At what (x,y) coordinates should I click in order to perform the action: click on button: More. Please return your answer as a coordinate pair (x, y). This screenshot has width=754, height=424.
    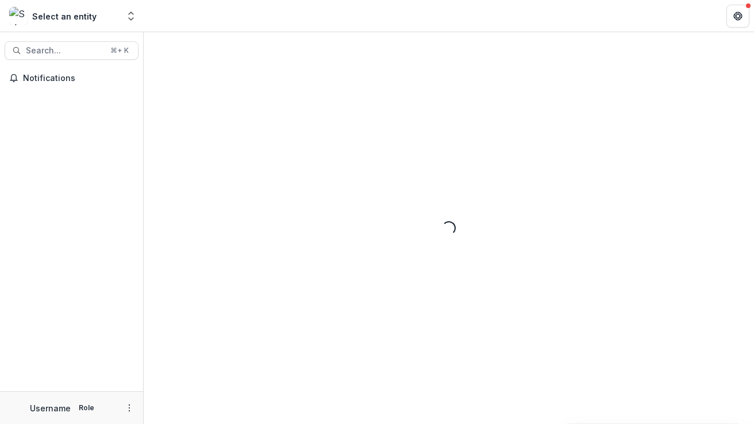
    Looking at the image, I should click on (129, 408).